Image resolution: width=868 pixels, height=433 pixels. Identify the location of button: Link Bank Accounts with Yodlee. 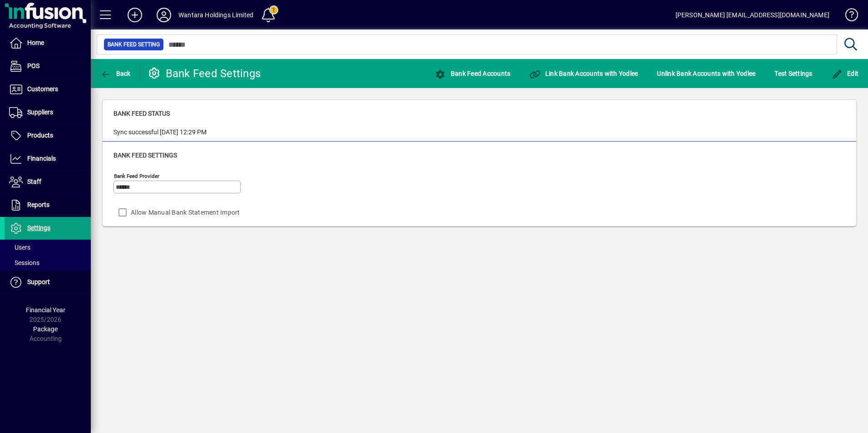
(583, 74).